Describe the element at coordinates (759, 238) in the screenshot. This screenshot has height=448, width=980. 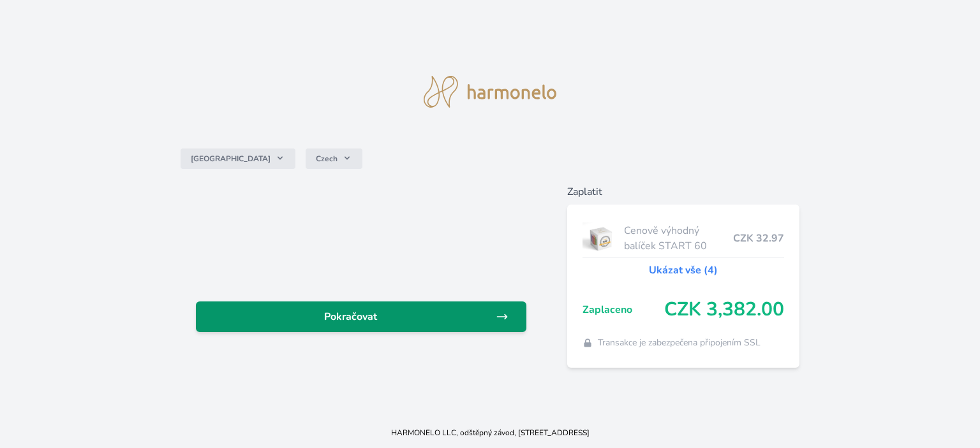
I see `span: CZK 32.97` at that location.